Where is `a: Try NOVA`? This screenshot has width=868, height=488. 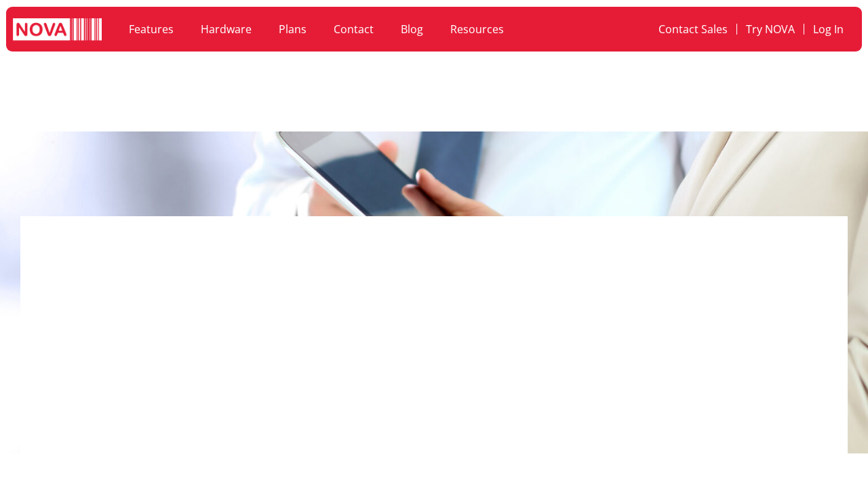 a: Try NOVA is located at coordinates (770, 29).